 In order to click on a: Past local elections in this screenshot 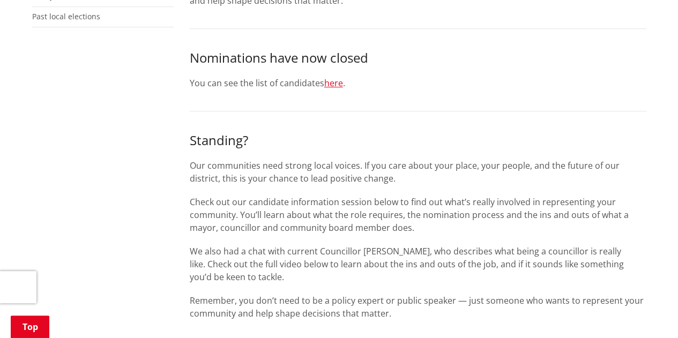, I will do `click(66, 16)`.